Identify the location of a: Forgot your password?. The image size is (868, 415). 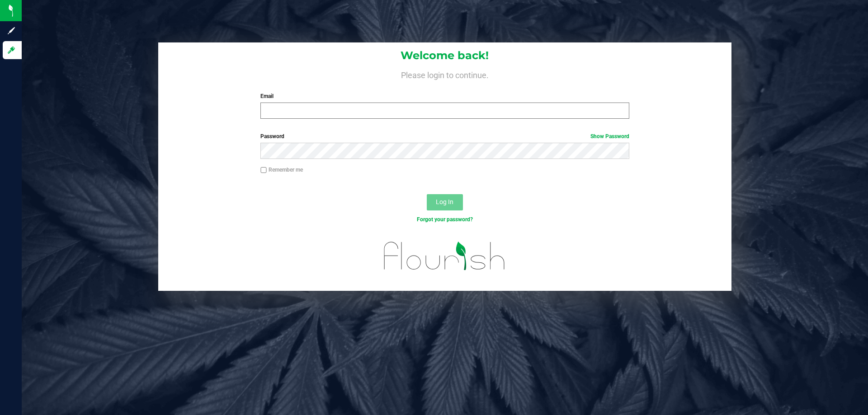
(445, 219).